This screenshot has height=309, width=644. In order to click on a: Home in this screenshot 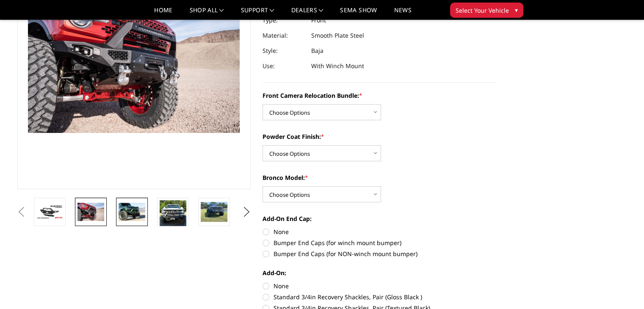, I will do `click(163, 13)`.